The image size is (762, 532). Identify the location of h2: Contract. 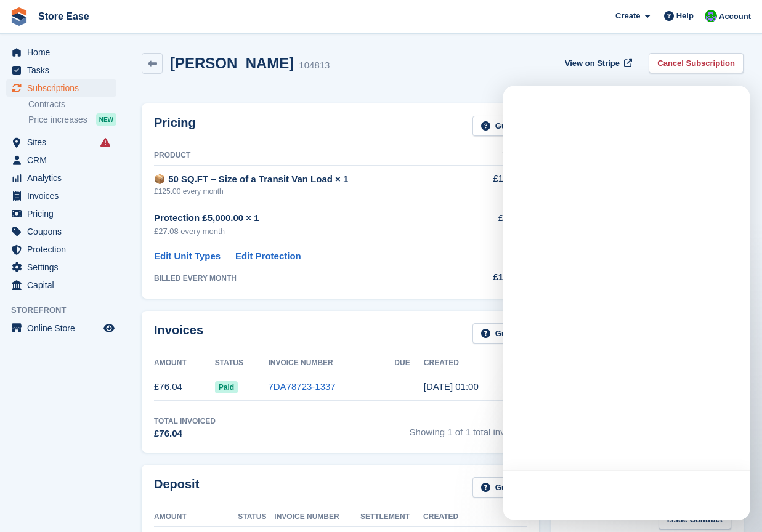
(588, 519).